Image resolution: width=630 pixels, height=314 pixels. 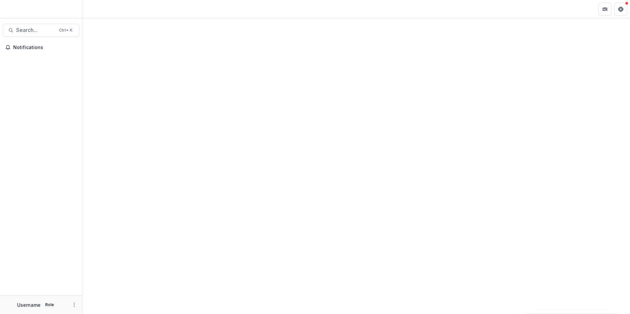 I want to click on button: Get Help, so click(x=621, y=9).